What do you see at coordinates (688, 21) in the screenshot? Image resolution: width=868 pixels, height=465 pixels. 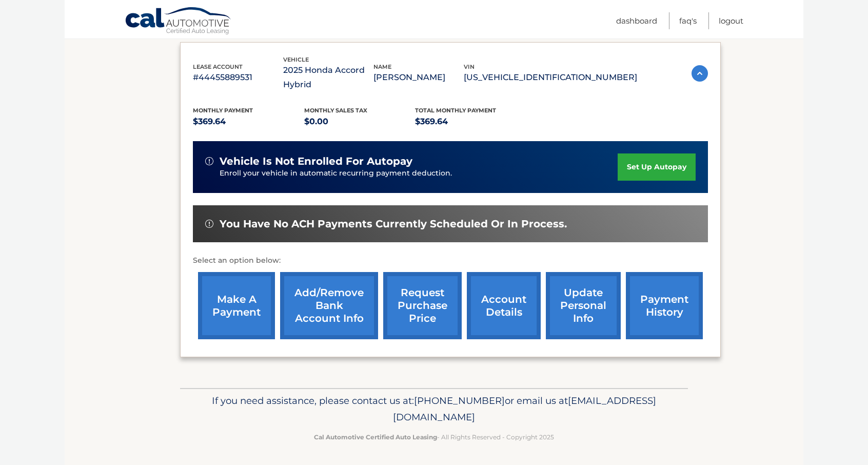 I see `a: FAQ's` at bounding box center [688, 21].